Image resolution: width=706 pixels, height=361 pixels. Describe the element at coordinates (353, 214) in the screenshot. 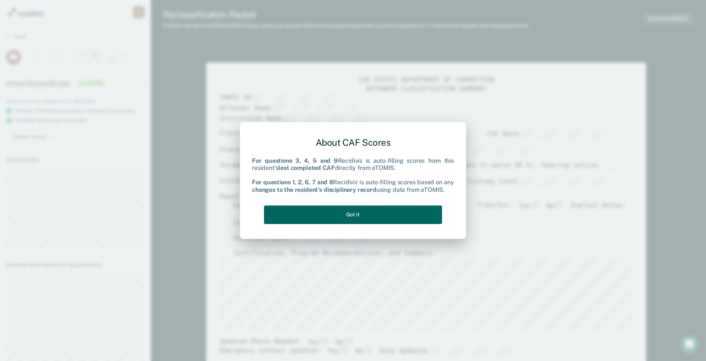

I see `button: Got it` at that location.